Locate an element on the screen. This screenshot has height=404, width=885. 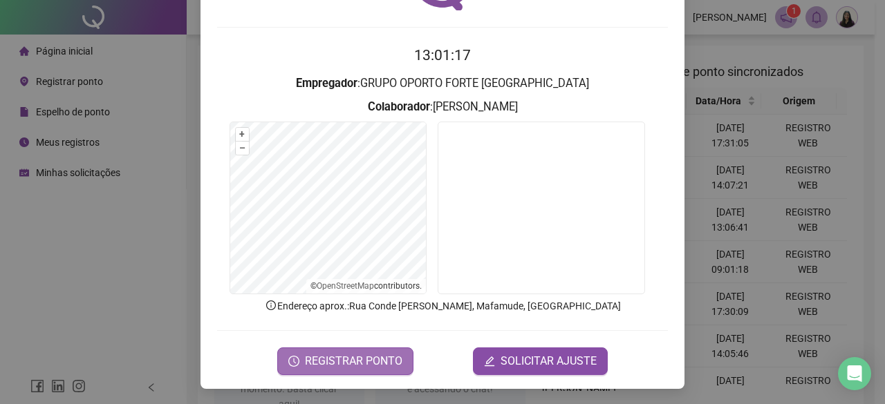
span: info-circle is located at coordinates (271, 306).